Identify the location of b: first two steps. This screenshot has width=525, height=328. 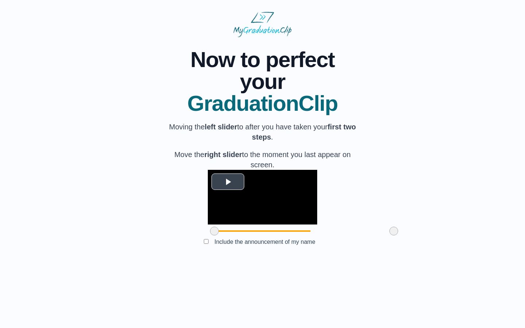
(304, 132).